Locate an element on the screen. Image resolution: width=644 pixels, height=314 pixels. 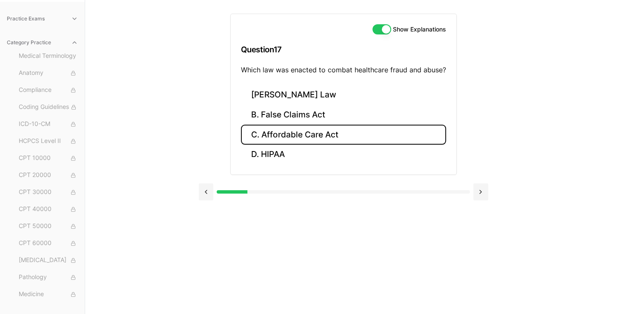
button: CPT 30000 is located at coordinates (48, 192).